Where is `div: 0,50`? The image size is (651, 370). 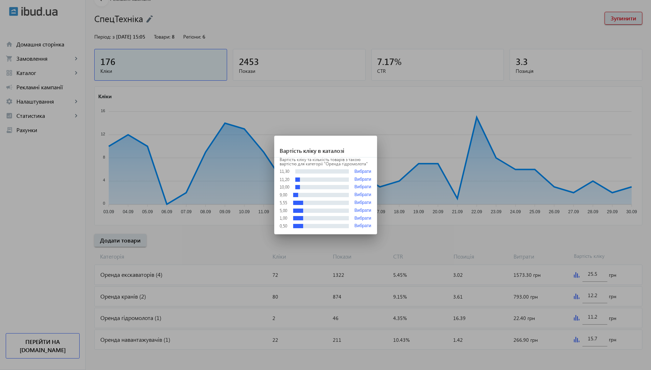 div: 0,50 is located at coordinates (284, 226).